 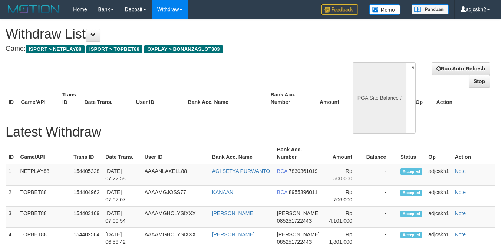 What do you see at coordinates (344, 217) in the screenshot?
I see `td: Rp 4,101,000` at bounding box center [344, 217].